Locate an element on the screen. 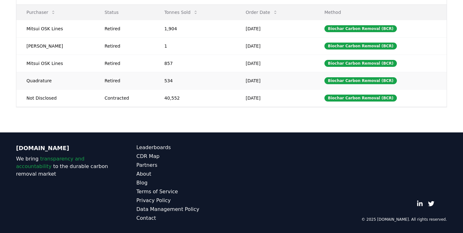  a: Twitter is located at coordinates (431, 203).